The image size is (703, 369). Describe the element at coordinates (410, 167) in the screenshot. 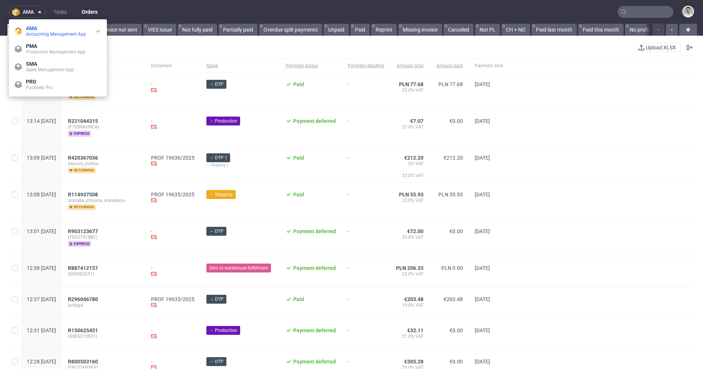

I see `span: 0% VAT` at that location.